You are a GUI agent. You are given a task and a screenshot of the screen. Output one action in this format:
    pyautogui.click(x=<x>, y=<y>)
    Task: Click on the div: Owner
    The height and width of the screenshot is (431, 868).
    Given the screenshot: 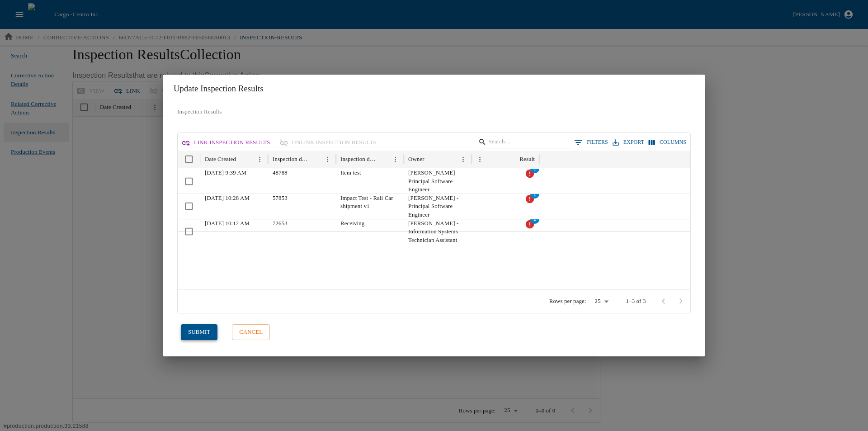 What is the action you would take?
    pyautogui.click(x=416, y=159)
    